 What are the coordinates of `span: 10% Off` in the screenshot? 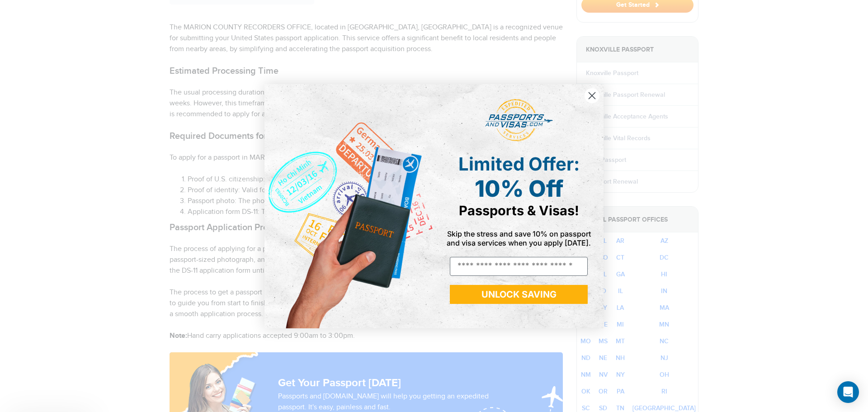 It's located at (519, 188).